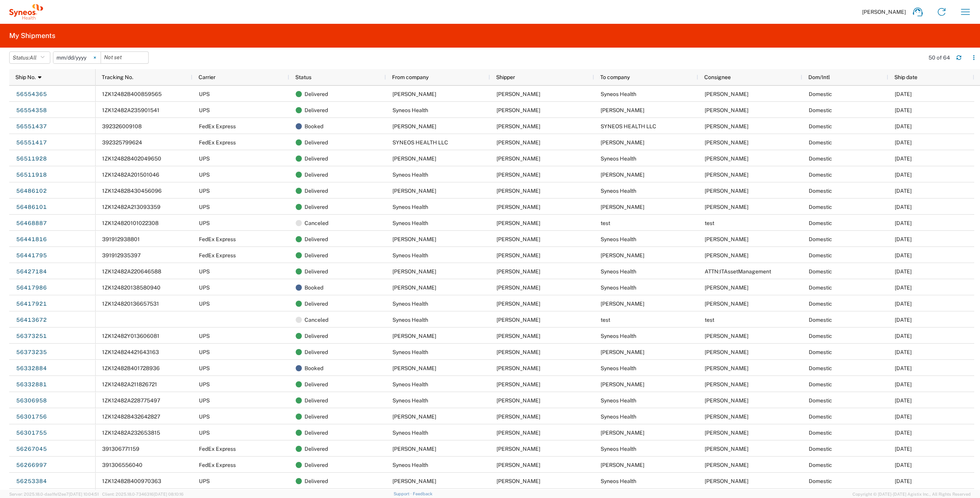 The width and height of the screenshot is (980, 498). I want to click on input: Not set, so click(77, 58).